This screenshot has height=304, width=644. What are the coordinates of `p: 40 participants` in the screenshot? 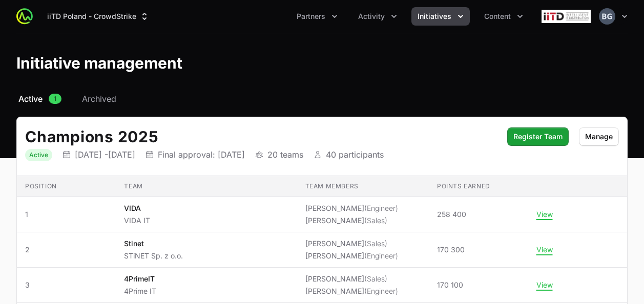 It's located at (354, 154).